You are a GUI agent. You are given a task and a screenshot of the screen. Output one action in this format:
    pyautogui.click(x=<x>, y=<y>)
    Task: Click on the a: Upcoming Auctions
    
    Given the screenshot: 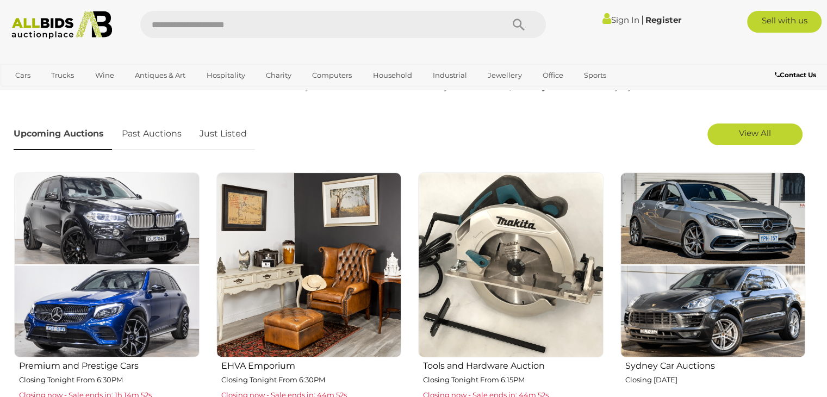 What is the action you would take?
    pyautogui.click(x=63, y=134)
    